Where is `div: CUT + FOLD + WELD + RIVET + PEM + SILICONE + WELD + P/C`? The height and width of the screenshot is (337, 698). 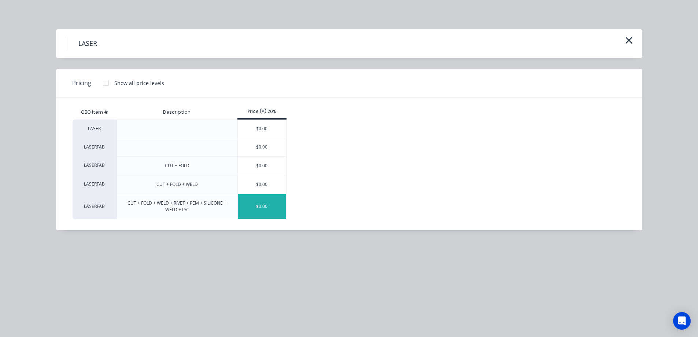
div: CUT + FOLD + WELD + RIVET + PEM + SILICONE + WELD + P/C is located at coordinates (177, 206).